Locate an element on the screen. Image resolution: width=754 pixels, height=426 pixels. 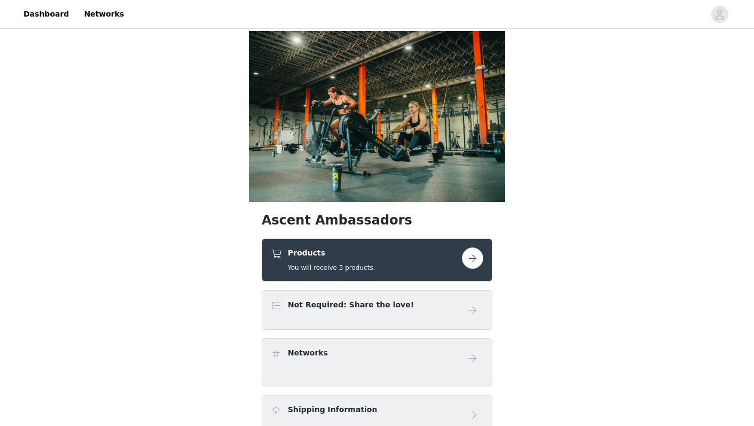
div: Not Required: Share the love! is located at coordinates (377, 310).